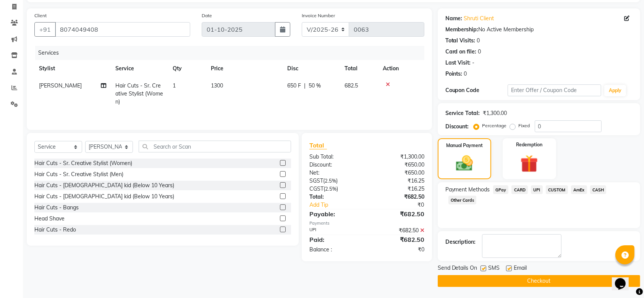 The image size is (644, 298). What do you see at coordinates (335, 240) in the screenshot?
I see `div: Paid:` at bounding box center [335, 240].